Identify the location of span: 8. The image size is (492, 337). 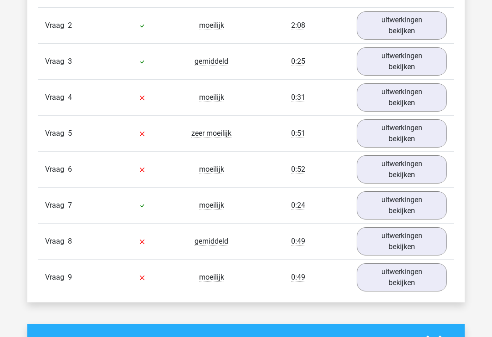
(70, 241).